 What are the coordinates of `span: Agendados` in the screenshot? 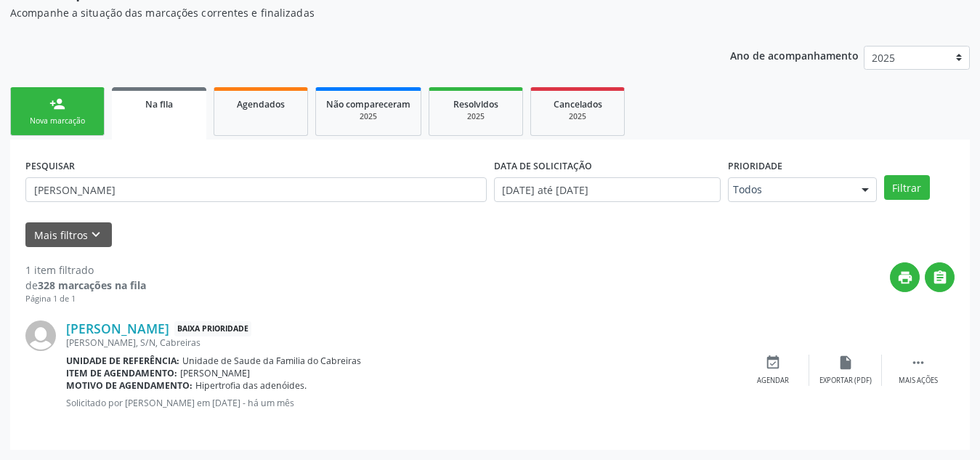 It's located at (261, 104).